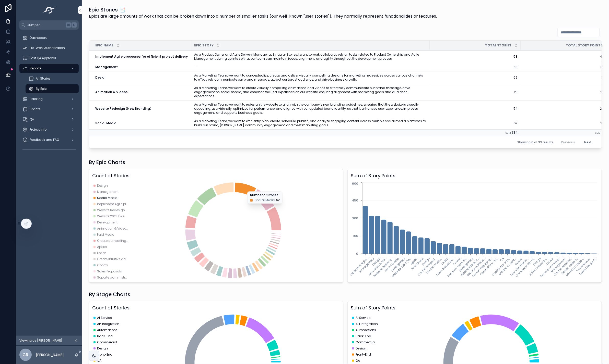  Describe the element at coordinates (35, 109) in the screenshot. I see `span: Sprints` at that location.